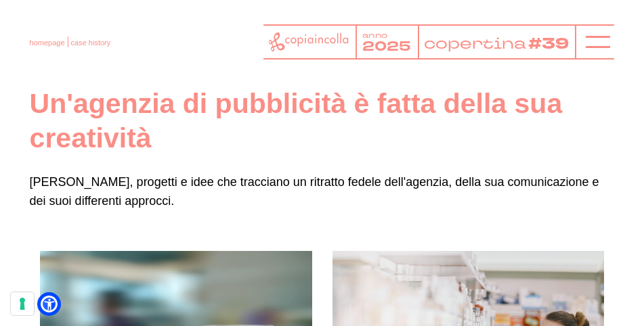 The width and height of the screenshot is (644, 326). I want to click on span: case history, so click(91, 43).